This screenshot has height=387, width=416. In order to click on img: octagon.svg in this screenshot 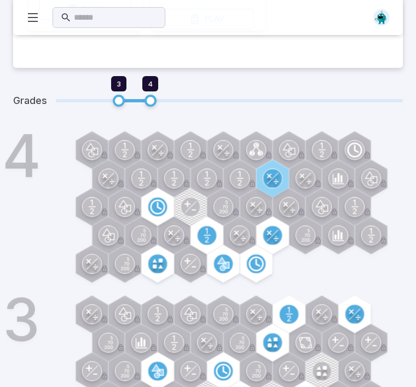, I will do `click(381, 18)`.